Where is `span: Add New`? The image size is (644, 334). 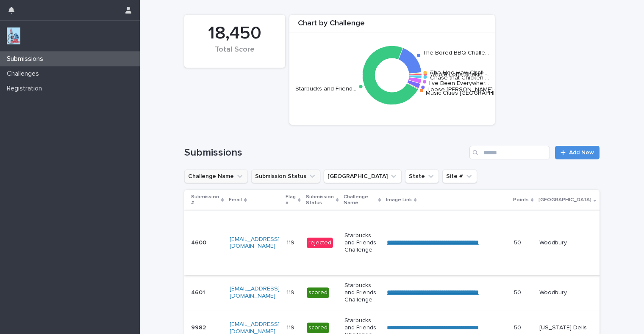 span: Add New is located at coordinates (581, 153).